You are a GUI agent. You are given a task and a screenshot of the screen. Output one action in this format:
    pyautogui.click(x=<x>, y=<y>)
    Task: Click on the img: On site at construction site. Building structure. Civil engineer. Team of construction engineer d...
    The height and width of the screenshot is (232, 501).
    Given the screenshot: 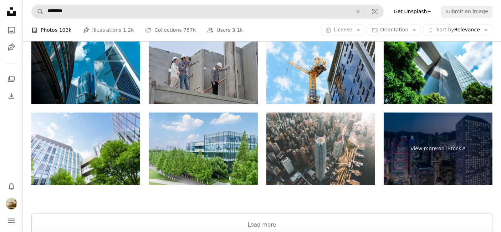 What is the action you would take?
    pyautogui.click(x=203, y=67)
    